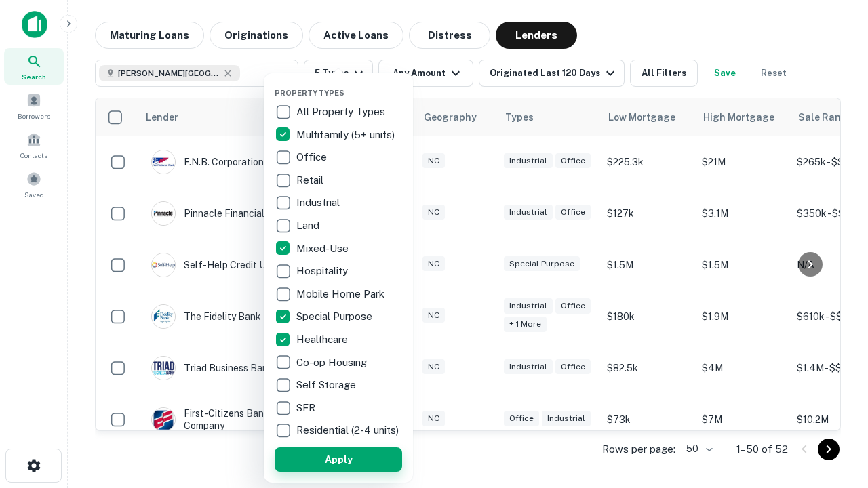  I want to click on button: Apply, so click(338, 459).